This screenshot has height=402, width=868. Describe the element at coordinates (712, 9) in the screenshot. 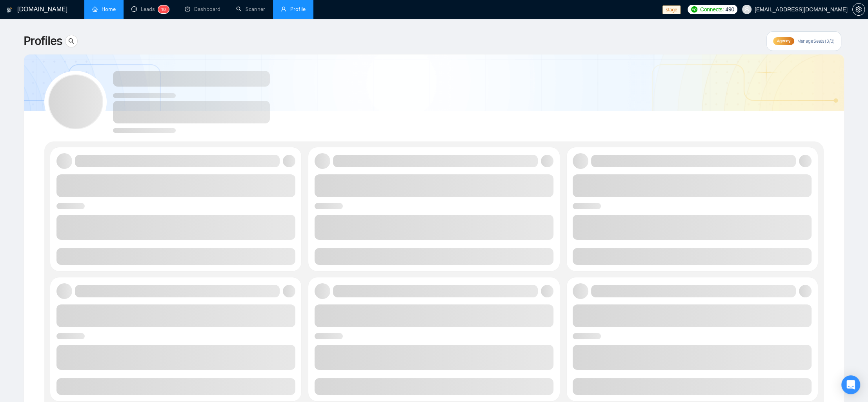

I see `span: Connects:` at that location.